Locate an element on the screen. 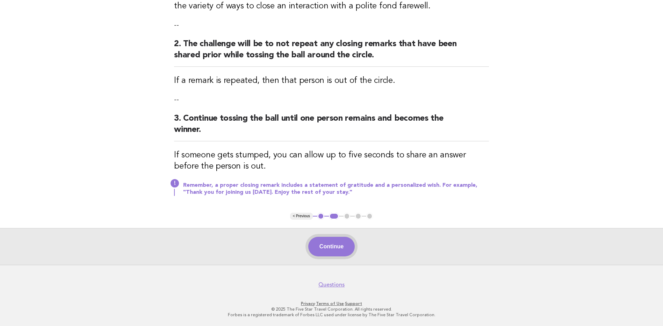 The height and width of the screenshot is (326, 663). button: Continue is located at coordinates (331, 247).